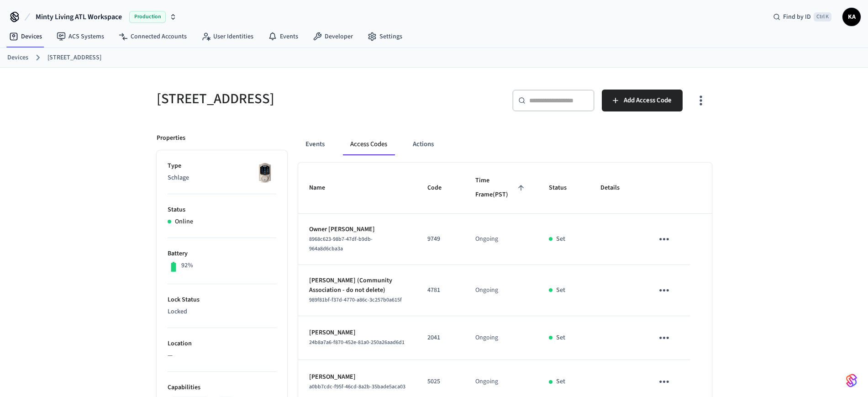  I want to click on span: Ctrl K, so click(822, 17).